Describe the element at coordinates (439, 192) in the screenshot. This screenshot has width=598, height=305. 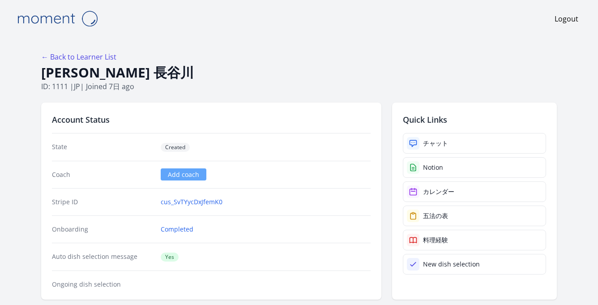
I see `div: カレンダー` at that location.